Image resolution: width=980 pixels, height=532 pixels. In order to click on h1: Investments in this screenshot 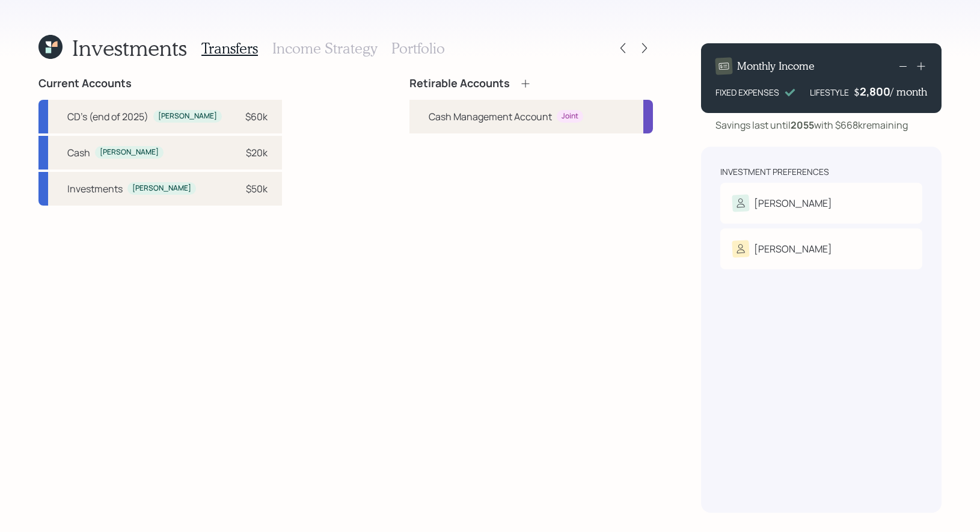, I will do `click(129, 47)`.